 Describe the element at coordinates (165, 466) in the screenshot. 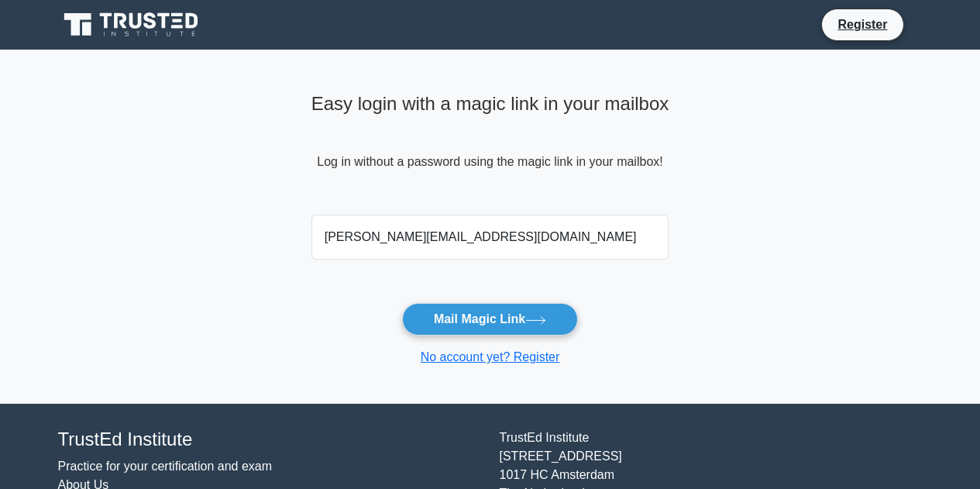

I see `a: Practice for your certification and exam` at that location.